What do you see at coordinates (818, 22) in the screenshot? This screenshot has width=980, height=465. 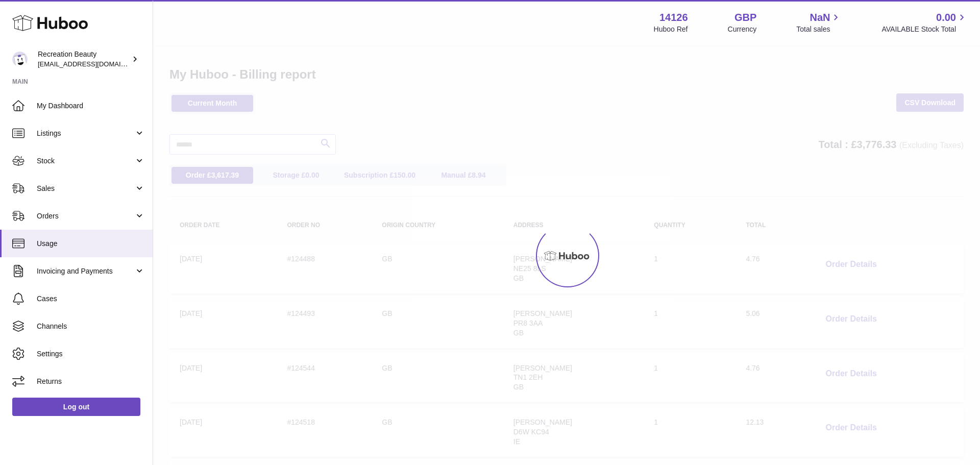 I see `a: NaN Total sales` at bounding box center [818, 22].